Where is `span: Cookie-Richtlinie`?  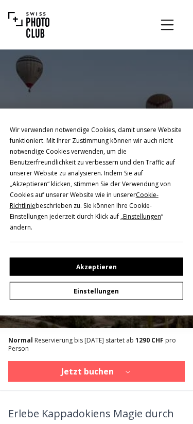 span: Cookie-Richtlinie is located at coordinates (84, 200).